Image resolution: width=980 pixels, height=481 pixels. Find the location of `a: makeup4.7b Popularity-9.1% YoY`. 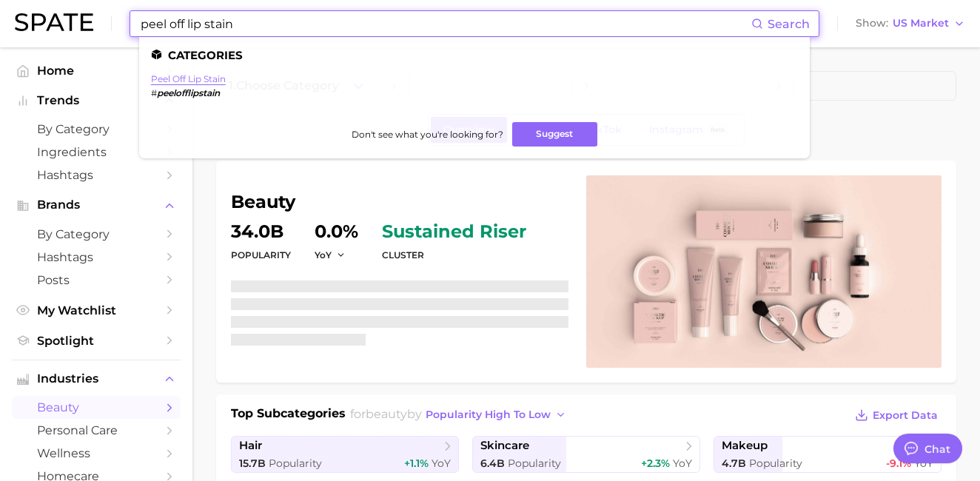

a: makeup4.7b Popularity-9.1% YoY is located at coordinates (827, 454).